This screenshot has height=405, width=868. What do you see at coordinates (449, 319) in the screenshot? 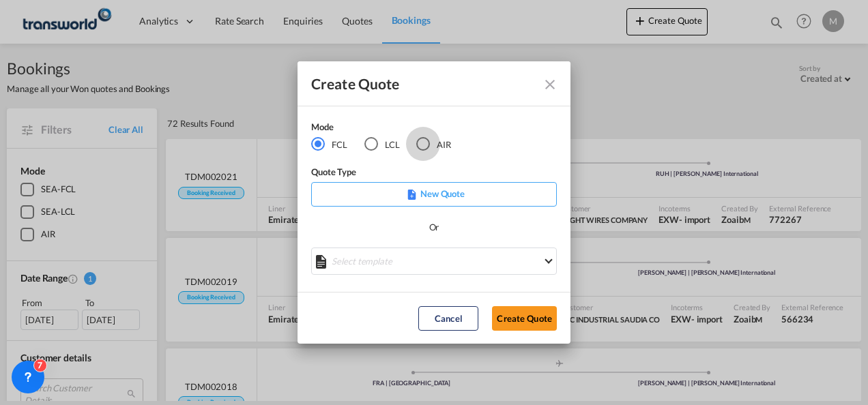
I see `button: Cancel` at bounding box center [449, 319].